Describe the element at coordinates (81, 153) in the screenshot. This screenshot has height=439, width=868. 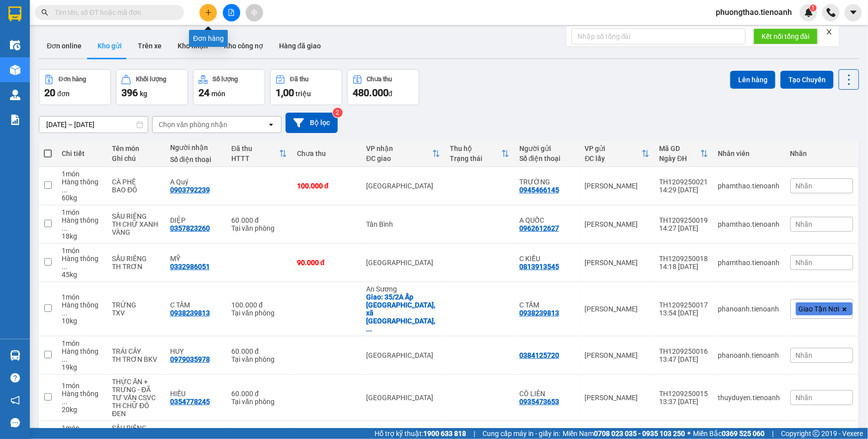
I see `div: Chi tiết` at that location.